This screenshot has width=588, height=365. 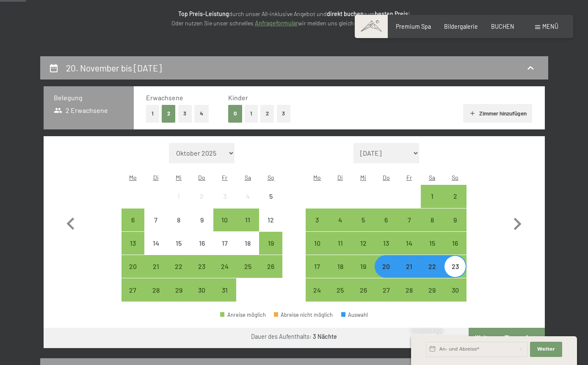 I want to click on div: Sat Nov 01 2025, so click(x=433, y=196).